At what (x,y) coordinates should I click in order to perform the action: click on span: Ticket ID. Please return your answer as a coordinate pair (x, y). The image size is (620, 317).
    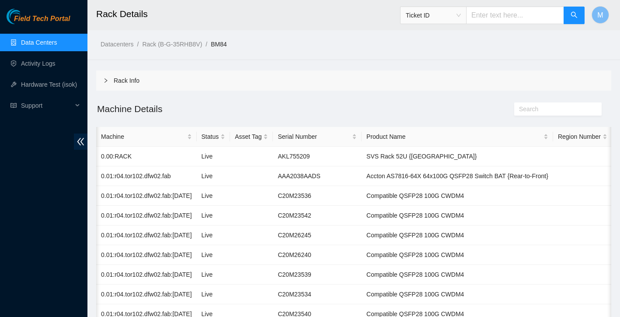
    Looking at the image, I should click on (433, 15).